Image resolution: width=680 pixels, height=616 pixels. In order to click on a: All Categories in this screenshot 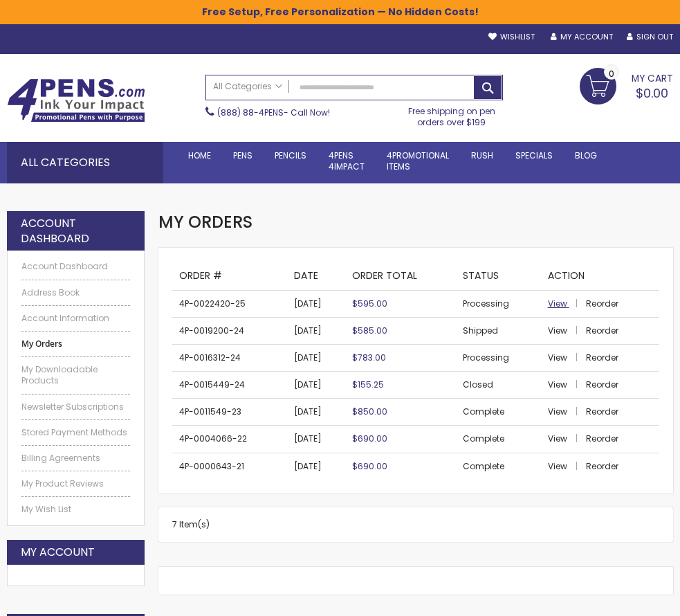, I will do `click(248, 86)`.